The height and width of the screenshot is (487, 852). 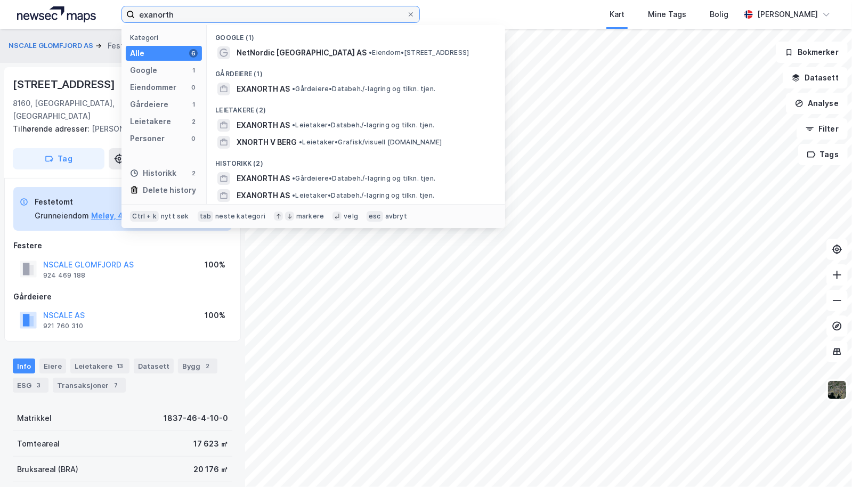 What do you see at coordinates (356, 35) in the screenshot?
I see `div: Google (1)` at bounding box center [356, 35].